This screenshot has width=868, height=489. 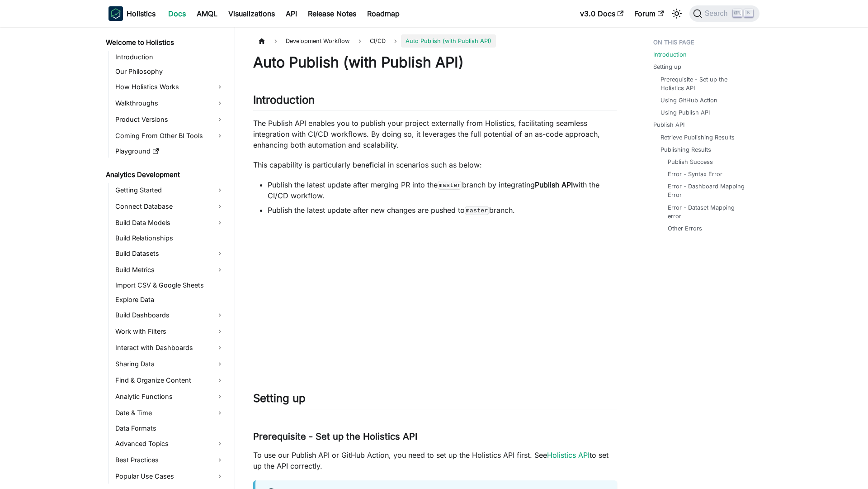 What do you see at coordinates (116, 14) in the screenshot?
I see `img: Holistics` at bounding box center [116, 14].